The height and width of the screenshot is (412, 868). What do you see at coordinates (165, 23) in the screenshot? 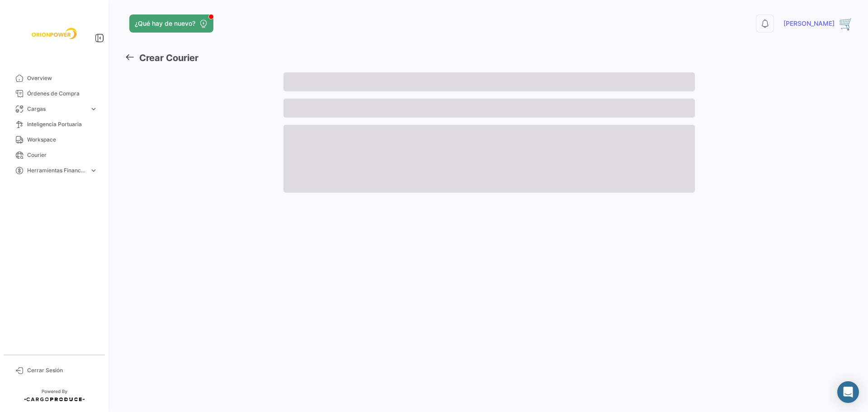
I see `span: ¿Qué hay de nuevo?` at bounding box center [165, 23].